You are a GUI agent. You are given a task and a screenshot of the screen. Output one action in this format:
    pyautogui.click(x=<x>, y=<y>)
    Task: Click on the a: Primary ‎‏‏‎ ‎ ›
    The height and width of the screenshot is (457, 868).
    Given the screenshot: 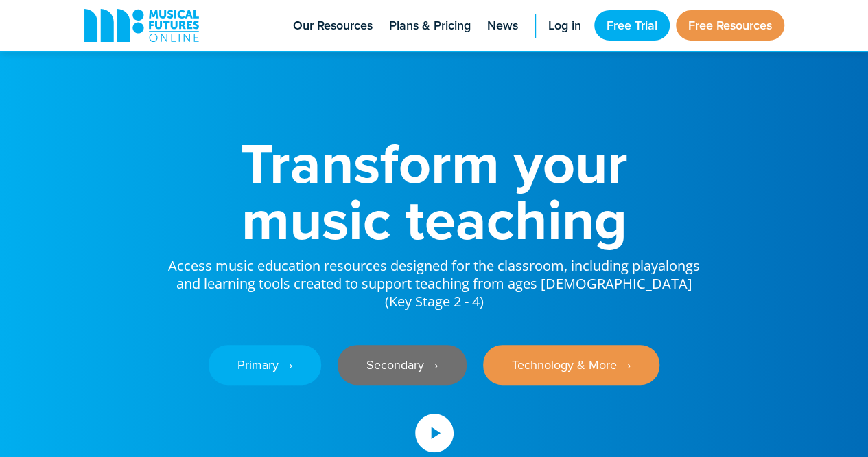 What is the action you would take?
    pyautogui.click(x=265, y=365)
    